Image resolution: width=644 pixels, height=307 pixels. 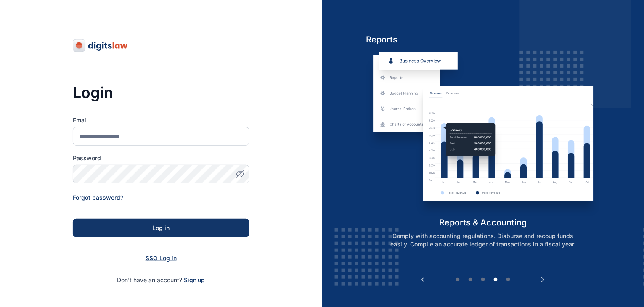 What do you see at coordinates (161, 158) in the screenshot?
I see `label: Password` at bounding box center [161, 158].